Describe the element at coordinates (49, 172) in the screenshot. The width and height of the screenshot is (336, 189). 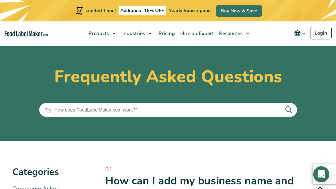
I see `h3: Categories` at that location.